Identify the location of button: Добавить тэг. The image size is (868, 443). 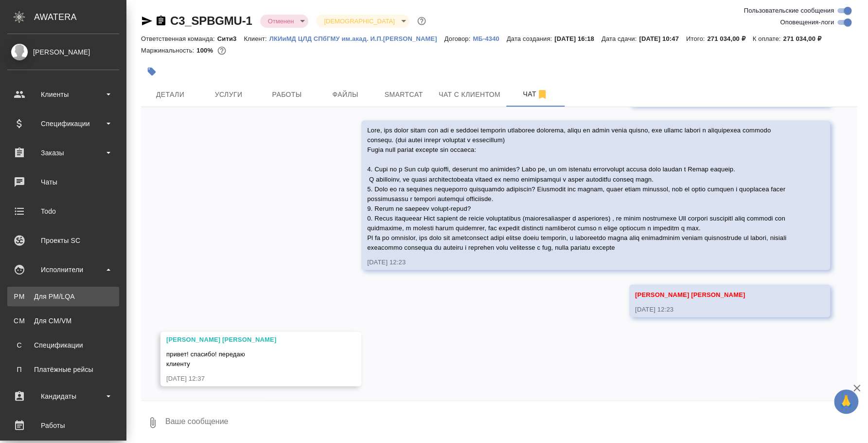
(152, 71).